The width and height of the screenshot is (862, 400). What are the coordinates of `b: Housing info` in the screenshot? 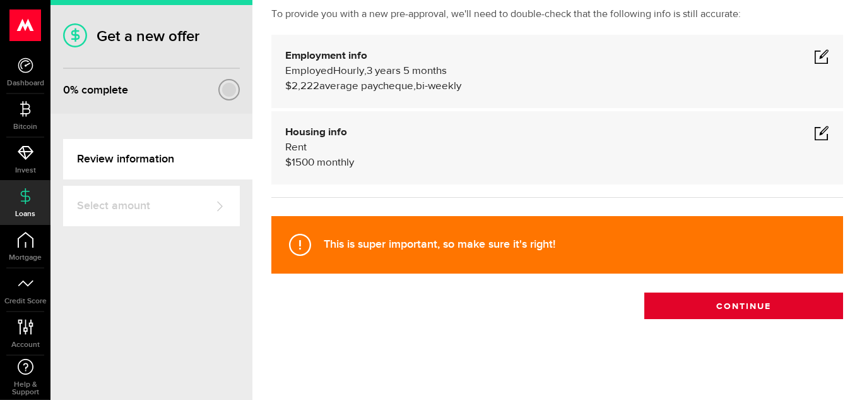 It's located at (316, 132).